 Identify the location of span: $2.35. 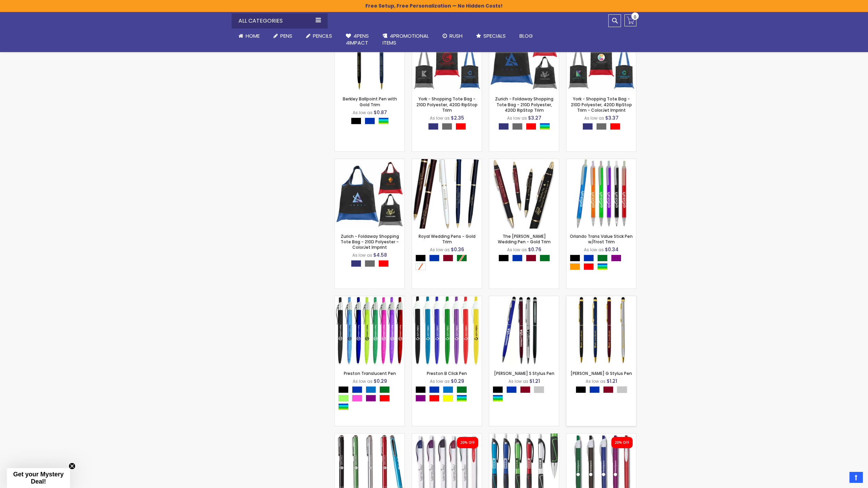
(458, 118).